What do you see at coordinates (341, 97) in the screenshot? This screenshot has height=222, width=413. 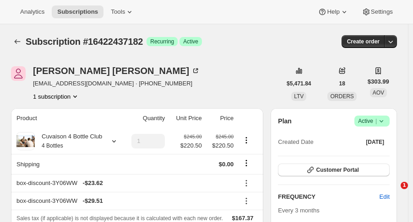 I see `span: ORDERS` at bounding box center [341, 97].